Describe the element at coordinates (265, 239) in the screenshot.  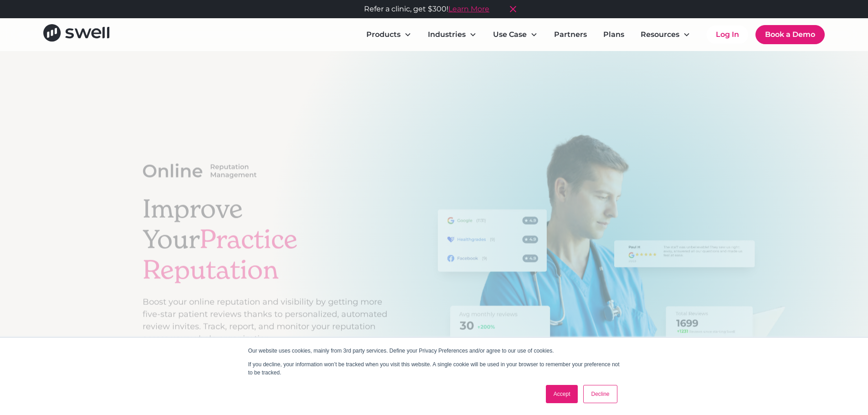
I see `h1: Improve Your` at that location.